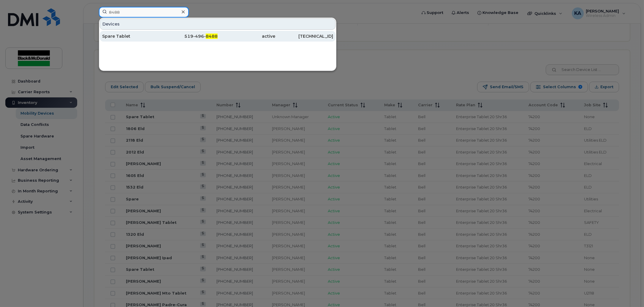 The width and height of the screenshot is (644, 307). Describe the element at coordinates (212, 36) in the screenshot. I see `span: 8488` at that location.